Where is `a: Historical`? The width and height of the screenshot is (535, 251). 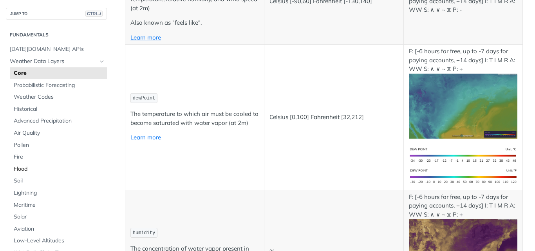 a: Historical is located at coordinates (58, 109).